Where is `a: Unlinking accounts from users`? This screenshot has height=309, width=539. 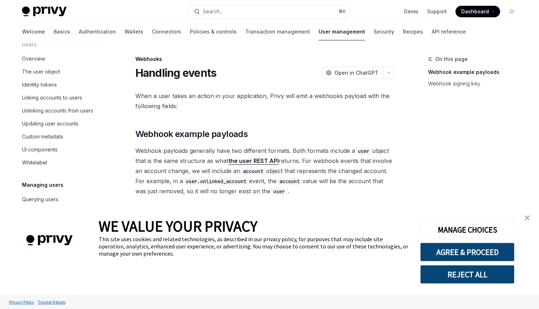 a: Unlinking accounts from users is located at coordinates (62, 111).